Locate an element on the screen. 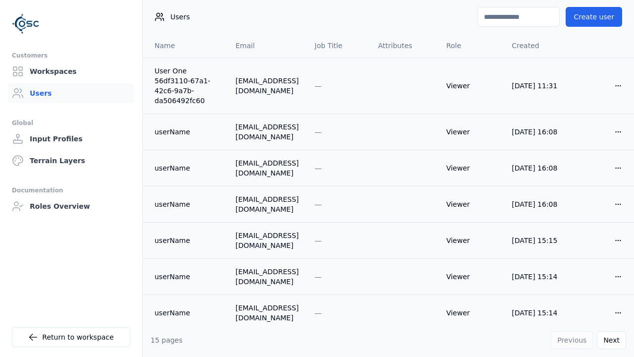 The image size is (634, 357). th: Role is located at coordinates (471, 46).